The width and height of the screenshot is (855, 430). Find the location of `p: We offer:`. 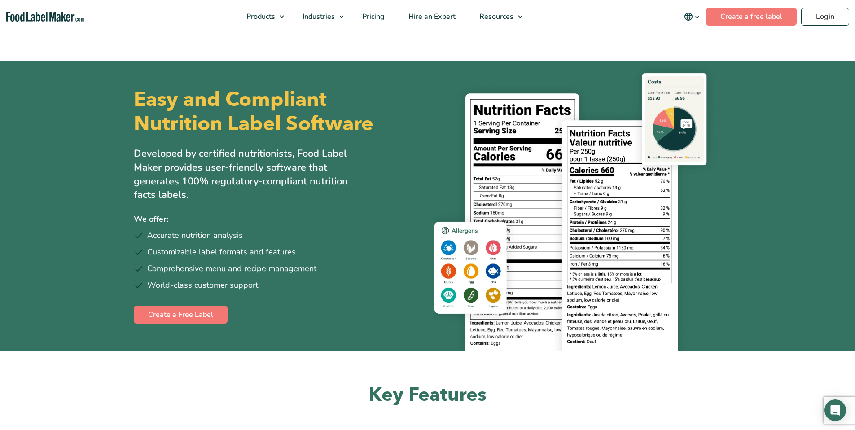

p: We offer: is located at coordinates (277, 219).